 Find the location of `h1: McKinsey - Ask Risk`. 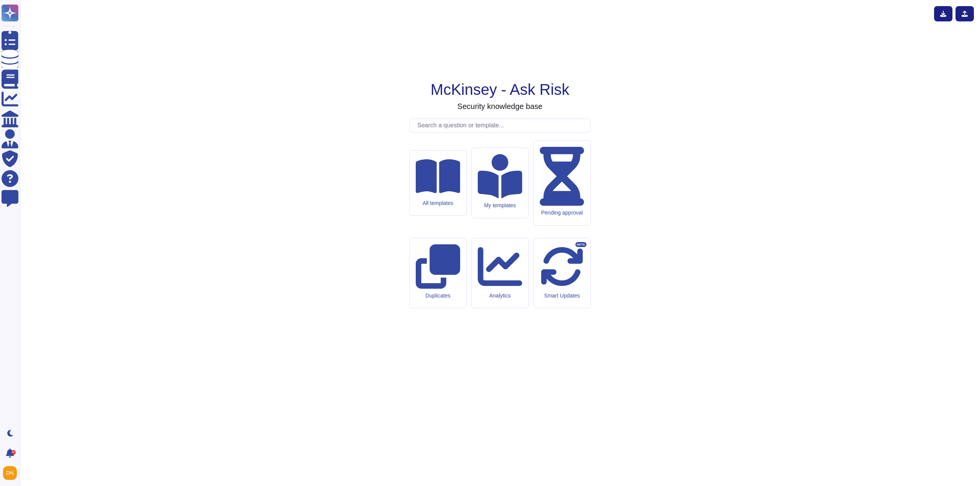

h1: McKinsey - Ask Risk is located at coordinates (500, 90).